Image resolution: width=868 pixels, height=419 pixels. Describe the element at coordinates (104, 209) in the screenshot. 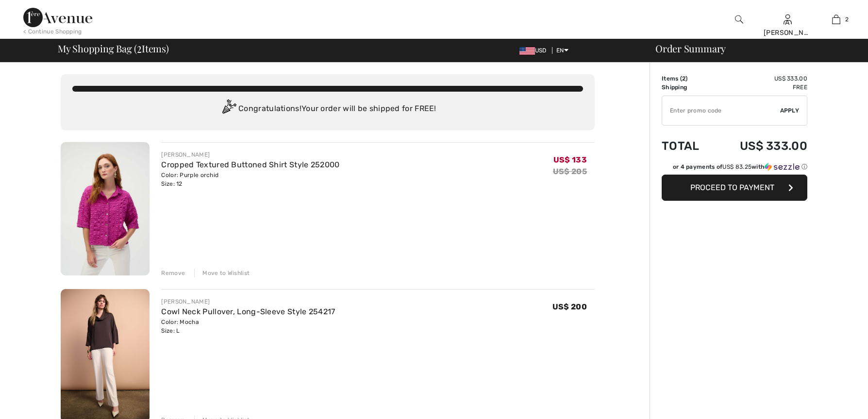

I see `img: Cropped Textured Buttoned Shirt Style 252000` at that location.